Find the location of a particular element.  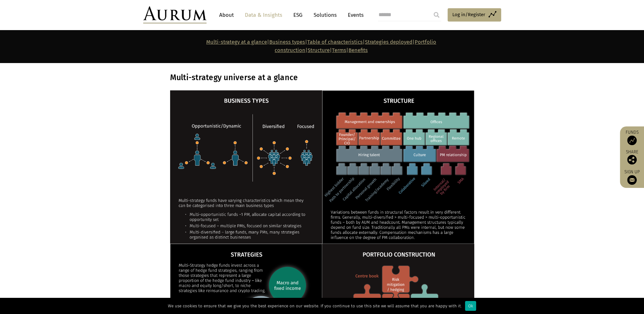

a: Events is located at coordinates (355, 15).